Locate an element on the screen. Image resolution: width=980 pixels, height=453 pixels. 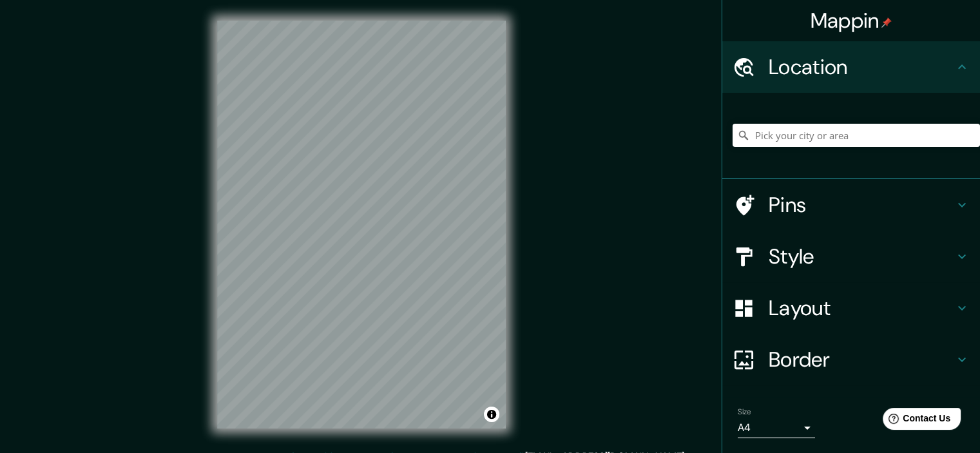
div: A4 is located at coordinates (777, 427).